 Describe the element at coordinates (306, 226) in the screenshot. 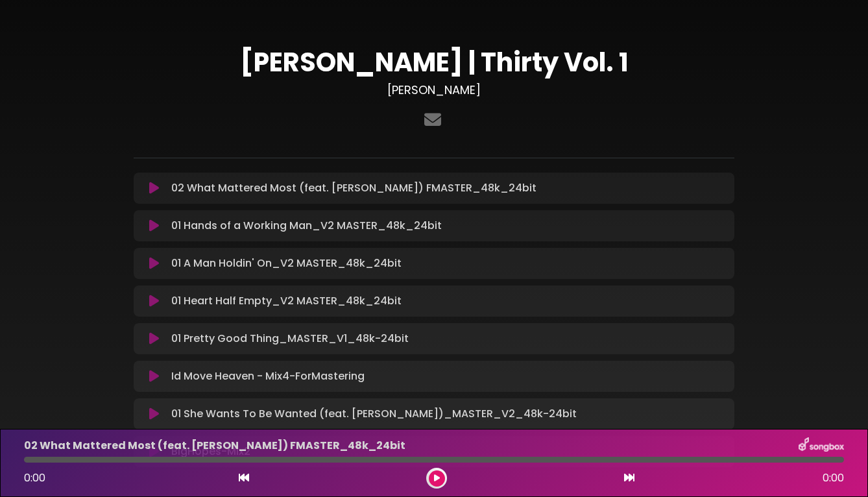

I see `p: 01 Hands of a Working Man_V2 MASTER_48k_24bit` at that location.